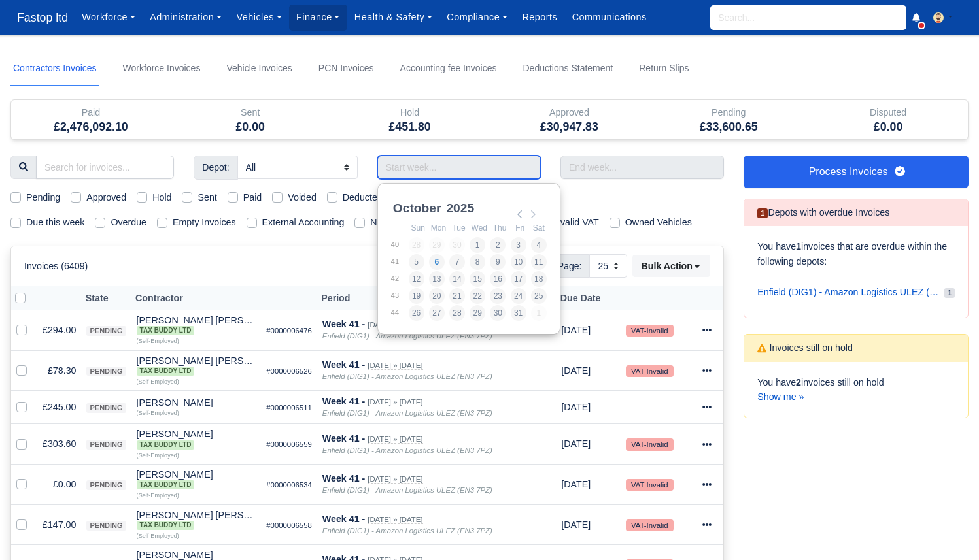 The image size is (979, 560). Describe the element at coordinates (289, 525) in the screenshot. I see `small: #0000006558` at that location.